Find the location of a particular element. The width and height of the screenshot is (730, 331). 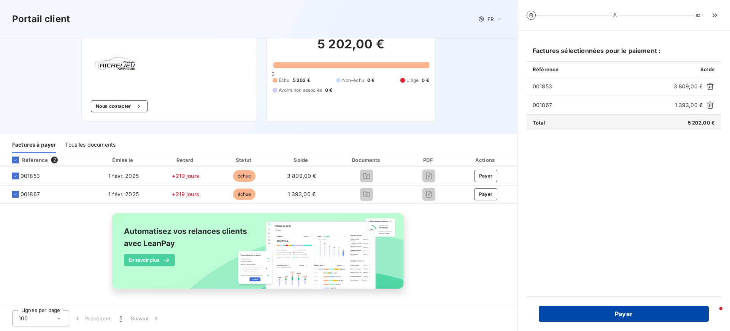

span: Avoirs non associés is located at coordinates (301, 90).